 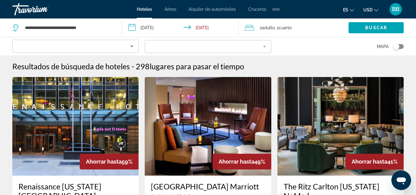 What do you see at coordinates (374, 161) in the screenshot?
I see `div: 41%` at bounding box center [374, 161].